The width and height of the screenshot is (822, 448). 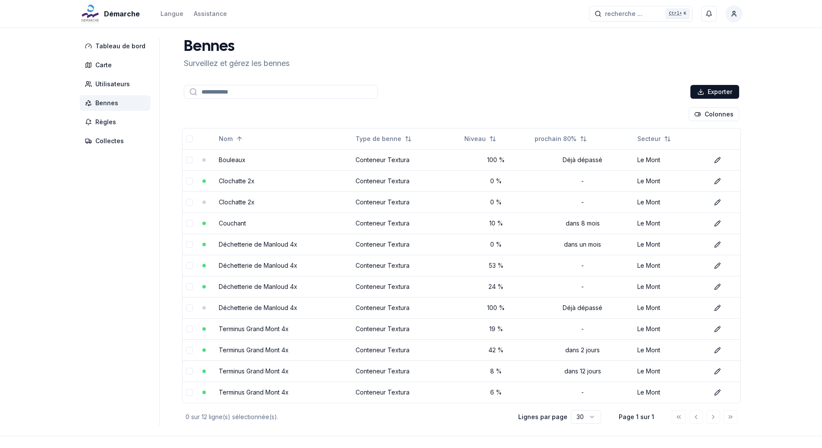 I want to click on p: Lignes par page, so click(x=543, y=417).